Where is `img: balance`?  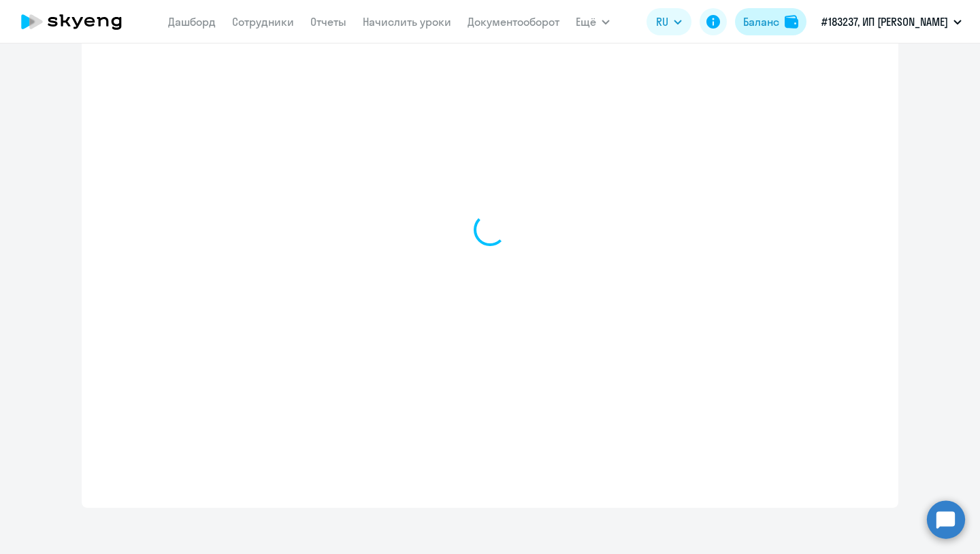
img: balance is located at coordinates (791, 22).